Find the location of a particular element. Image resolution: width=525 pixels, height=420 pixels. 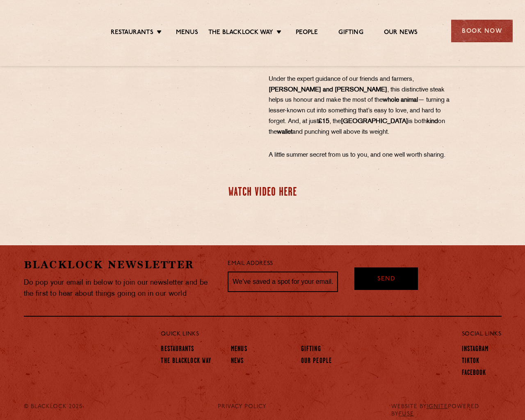

span: Send is located at coordinates (387, 280).